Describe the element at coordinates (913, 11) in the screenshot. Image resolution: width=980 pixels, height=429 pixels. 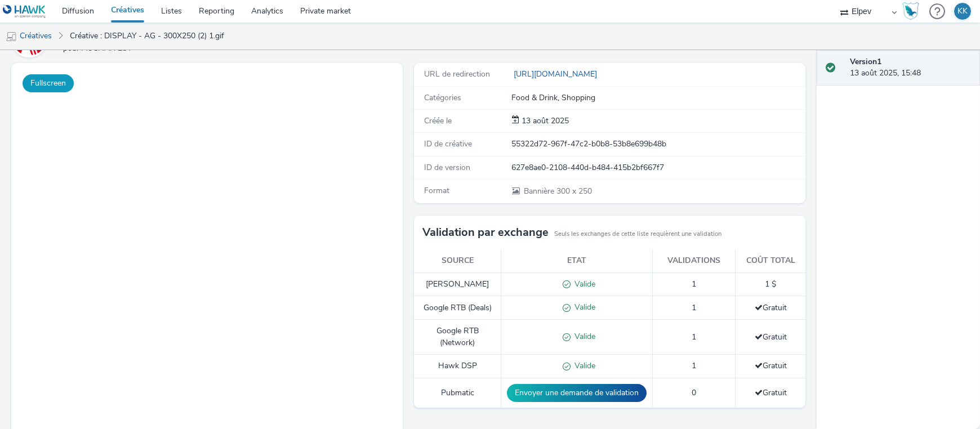
I see `a: Hawk Academy` at that location.